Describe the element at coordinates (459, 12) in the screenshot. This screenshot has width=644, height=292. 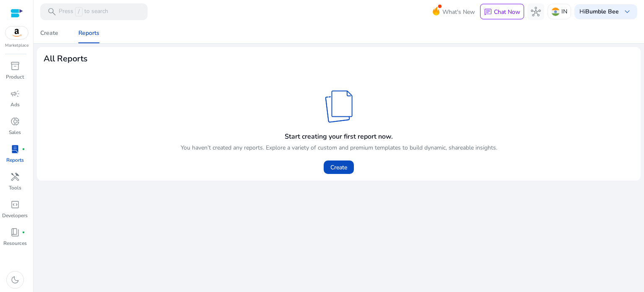
I see `span: What's New` at that location.